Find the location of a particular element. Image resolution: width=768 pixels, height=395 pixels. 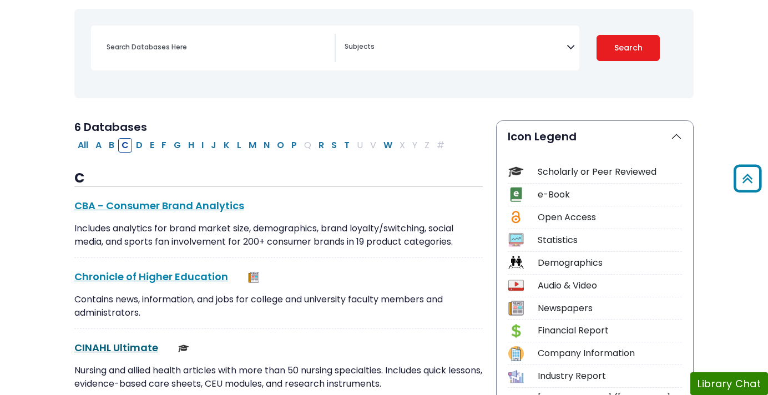

div: e-Book is located at coordinates (610, 195).